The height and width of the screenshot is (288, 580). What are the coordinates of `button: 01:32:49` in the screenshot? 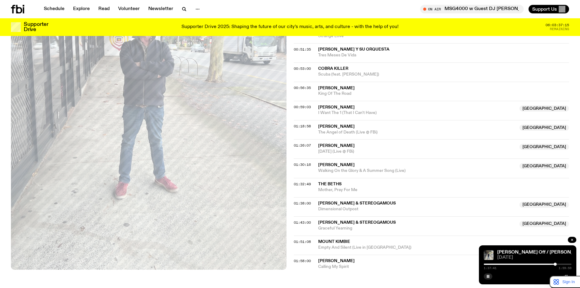 It's located at (302, 184).